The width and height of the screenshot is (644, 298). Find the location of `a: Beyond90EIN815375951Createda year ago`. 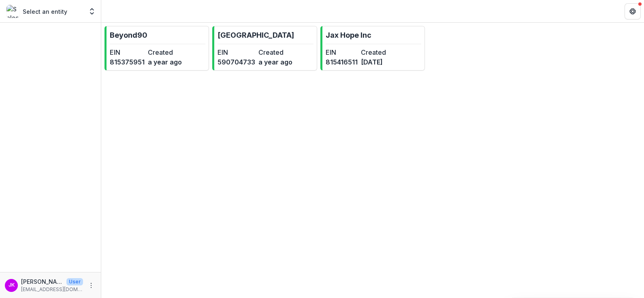

a: Beyond90EIN815375951Createda year ago is located at coordinates (157, 48).